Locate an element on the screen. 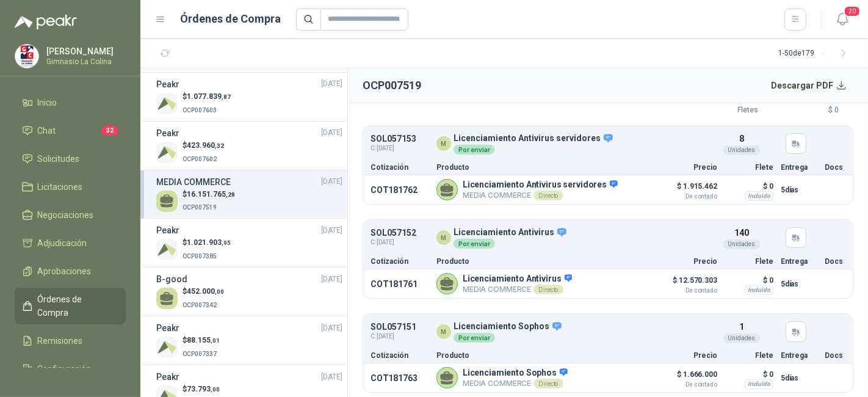 The width and height of the screenshot is (868, 397). p: $ 1.915.462 is located at coordinates (687, 189).